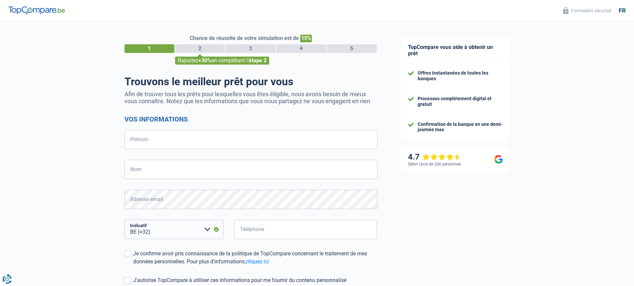 Image resolution: width=634 pixels, height=286 pixels. Describe the element at coordinates (251, 119) in the screenshot. I see `h2: Vos informations` at that location.